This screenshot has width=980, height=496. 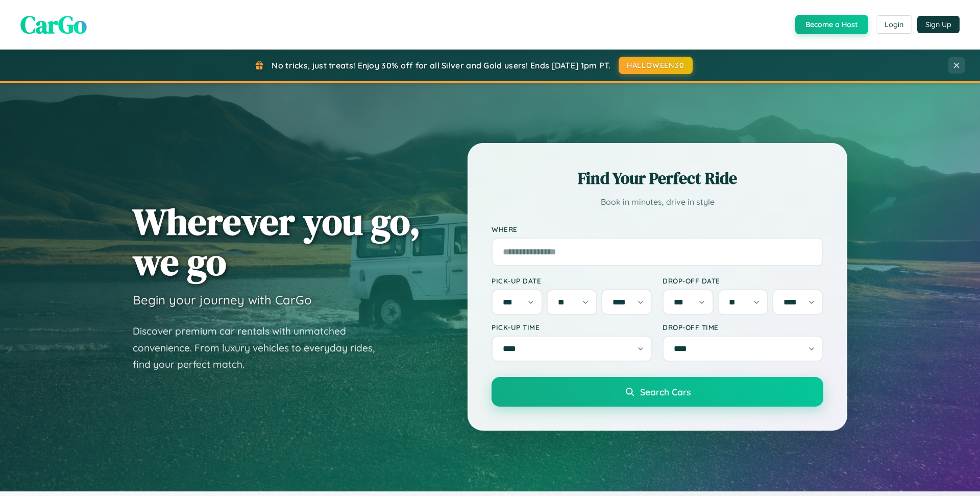 I want to click on span: CarGo, so click(x=53, y=24).